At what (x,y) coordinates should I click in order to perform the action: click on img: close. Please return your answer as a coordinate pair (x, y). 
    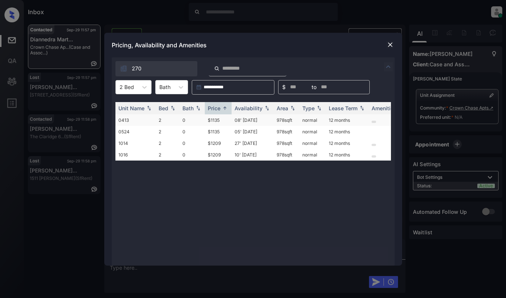
    Looking at the image, I should click on (390, 45).